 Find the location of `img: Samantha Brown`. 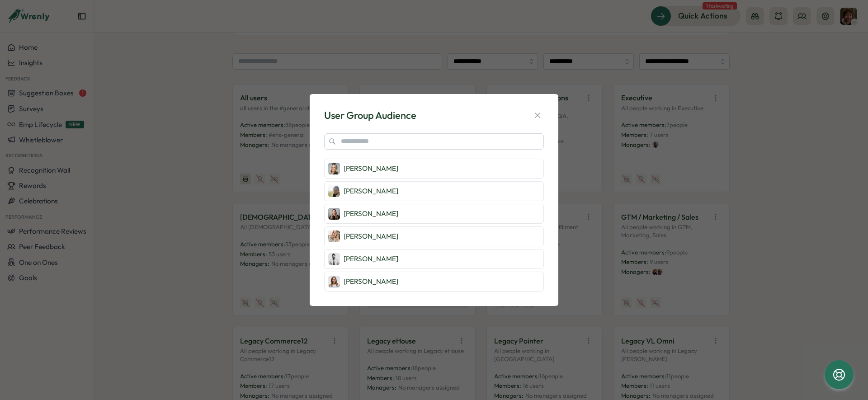

img: Samantha Brown is located at coordinates (334, 281).